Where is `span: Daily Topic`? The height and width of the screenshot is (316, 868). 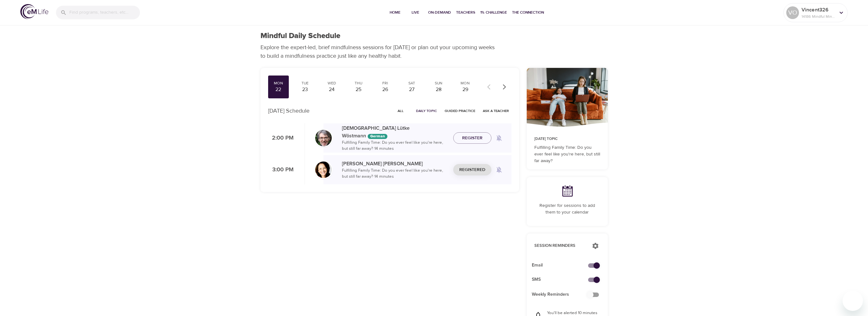 span: Daily Topic is located at coordinates (426, 111).